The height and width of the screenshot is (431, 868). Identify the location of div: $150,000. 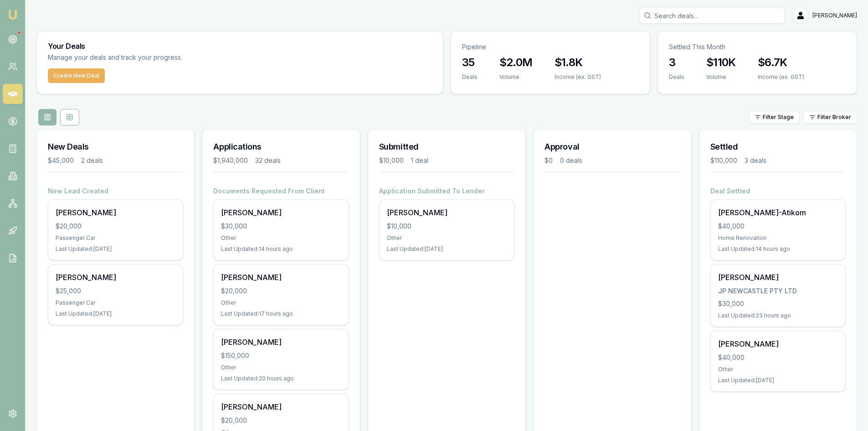
(281, 356).